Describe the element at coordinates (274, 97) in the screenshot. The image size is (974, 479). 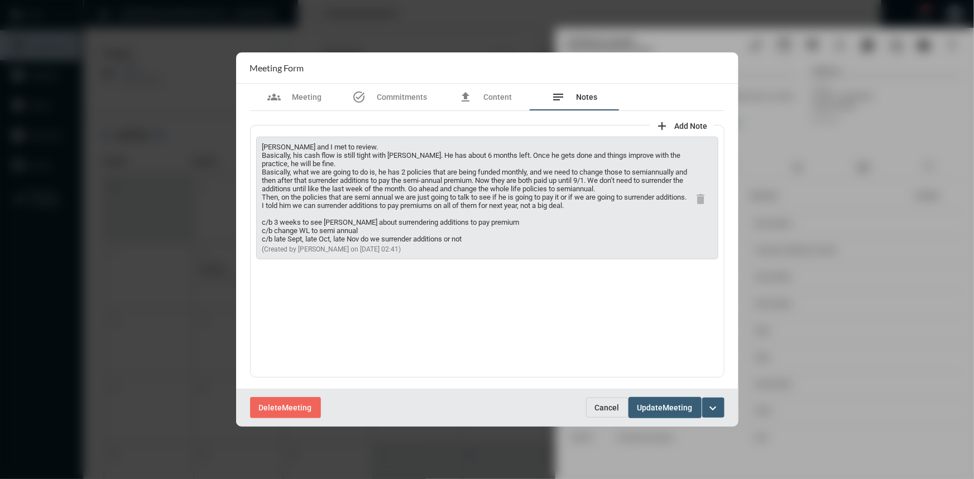
I see `mat-icon: groups` at that location.